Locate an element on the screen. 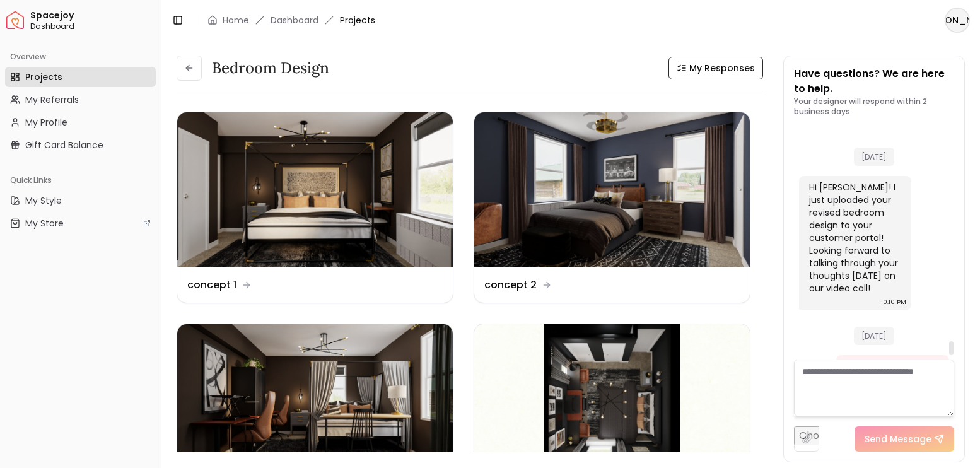  span: My Referrals is located at coordinates (52, 100).